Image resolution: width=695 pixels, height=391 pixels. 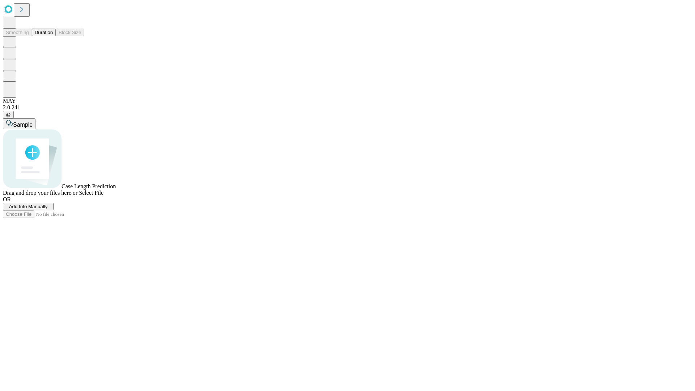 I want to click on span: Add Info Manually, so click(x=28, y=206).